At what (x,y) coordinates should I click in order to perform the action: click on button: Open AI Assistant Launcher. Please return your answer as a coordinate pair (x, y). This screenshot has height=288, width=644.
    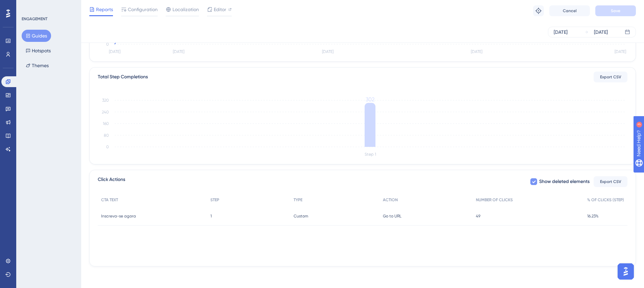
    Looking at the image, I should click on (10, 10).